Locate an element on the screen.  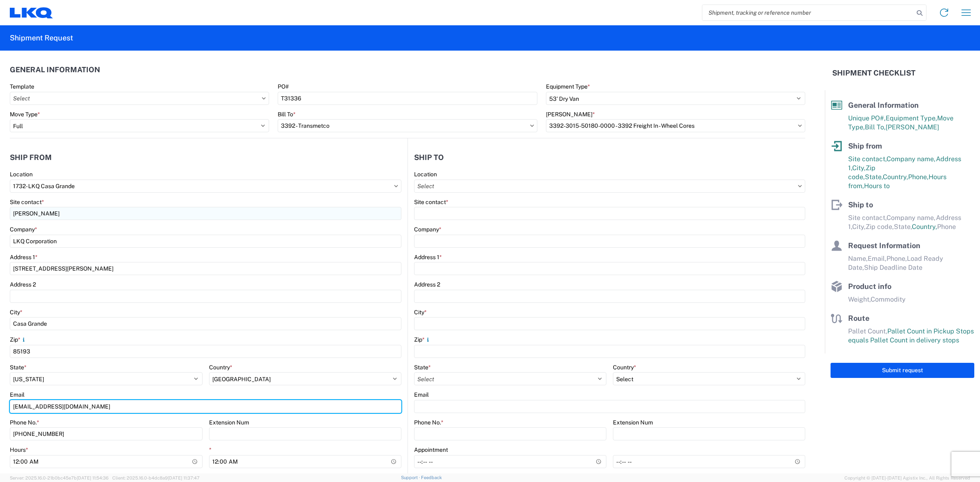
span: Name, is located at coordinates (858, 258).